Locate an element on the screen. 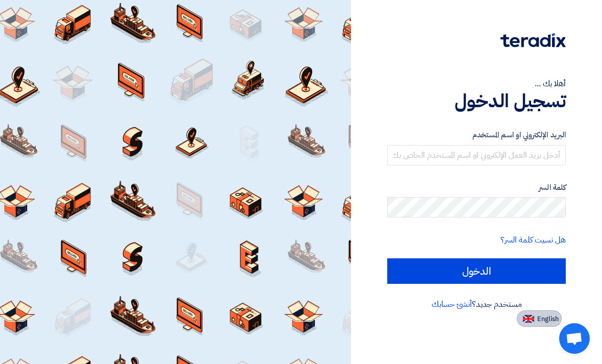 The width and height of the screenshot is (602, 364). a: Open chat is located at coordinates (574, 338).